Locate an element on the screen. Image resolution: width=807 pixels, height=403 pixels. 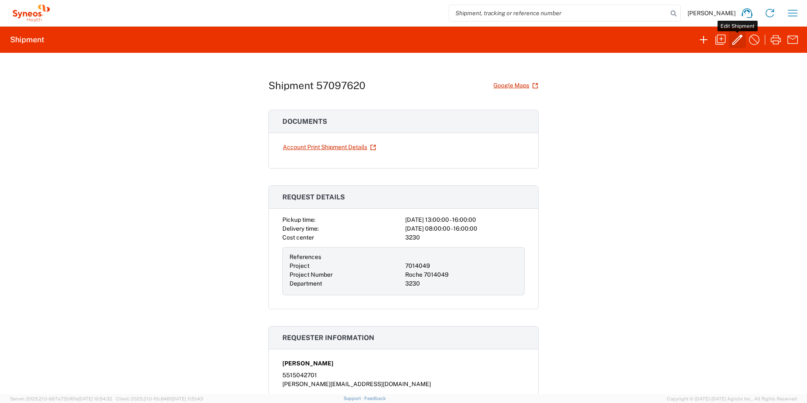
span: Client: 2025.21.0-f0c8481 is located at coordinates (160, 399).